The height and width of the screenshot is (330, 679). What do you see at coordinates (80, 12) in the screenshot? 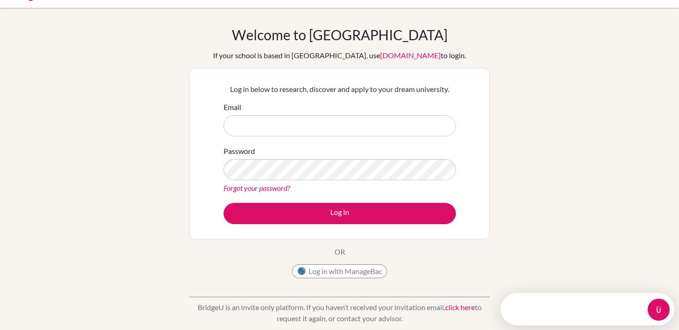
I see `div: Need help?` at bounding box center [80, 12].